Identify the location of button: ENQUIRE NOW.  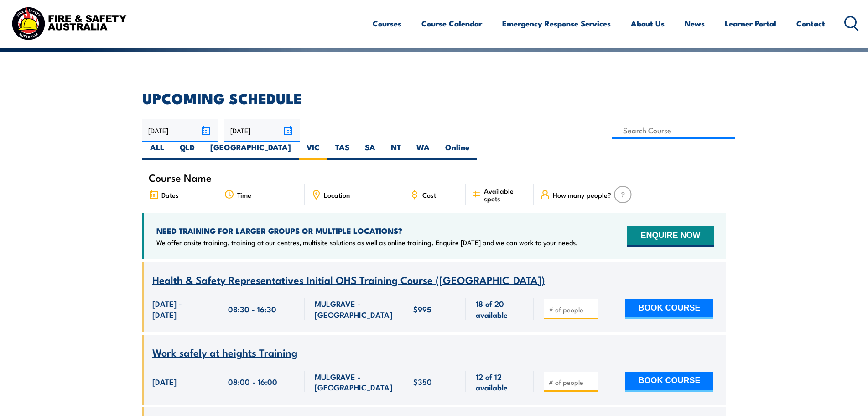
(670, 237).